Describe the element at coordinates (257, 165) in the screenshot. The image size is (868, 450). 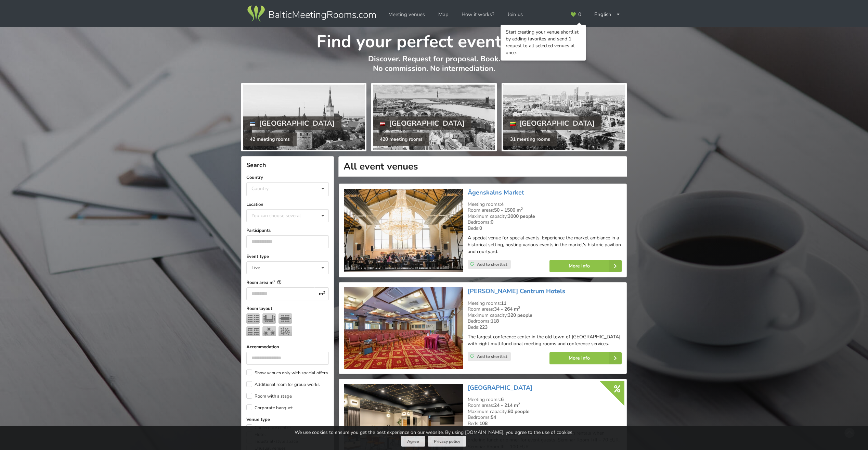
I see `span: Search` at that location.